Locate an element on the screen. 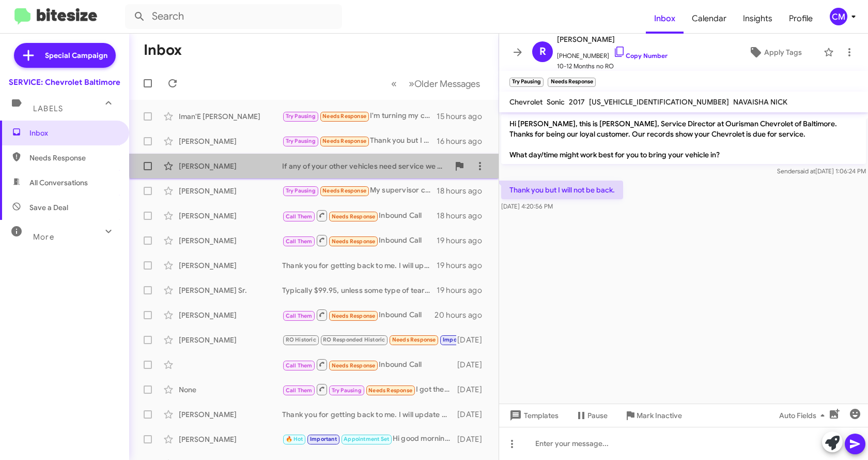 Image resolution: width=868 pixels, height=460 pixels. div: None is located at coordinates (231, 390).